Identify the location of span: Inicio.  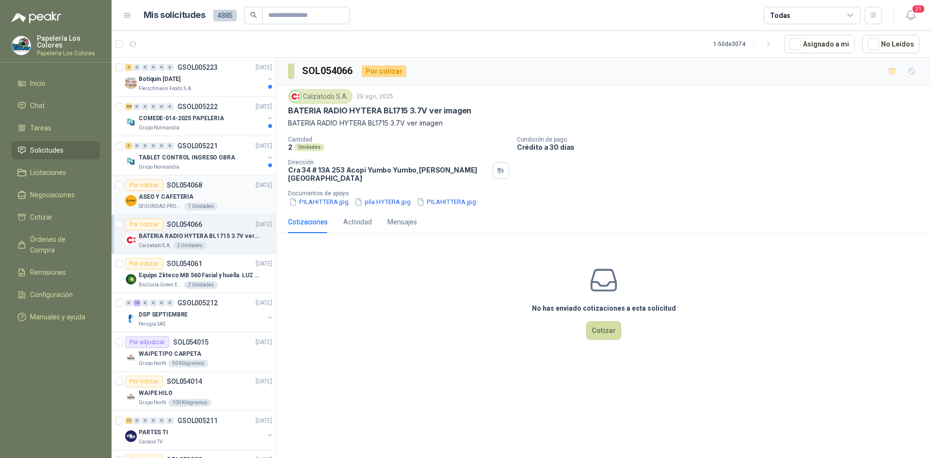
(38, 83).